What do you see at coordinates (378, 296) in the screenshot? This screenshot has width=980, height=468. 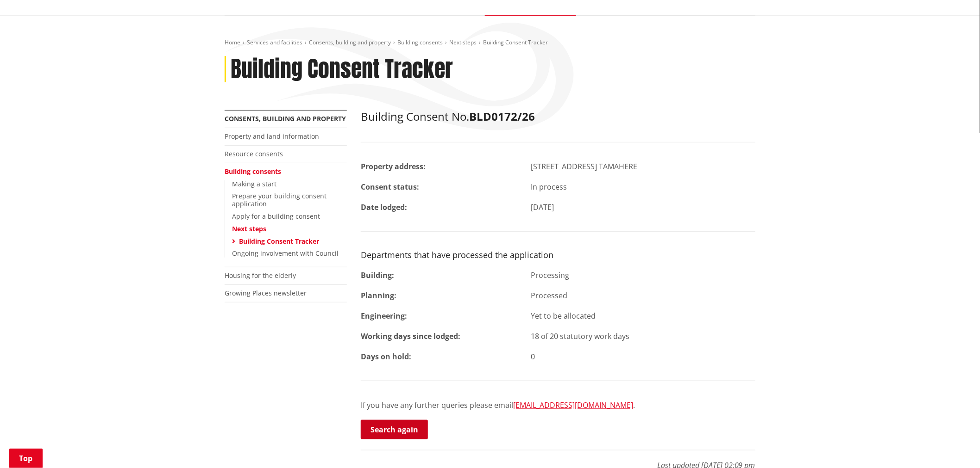 I see `strong: Planning:` at bounding box center [378, 296].